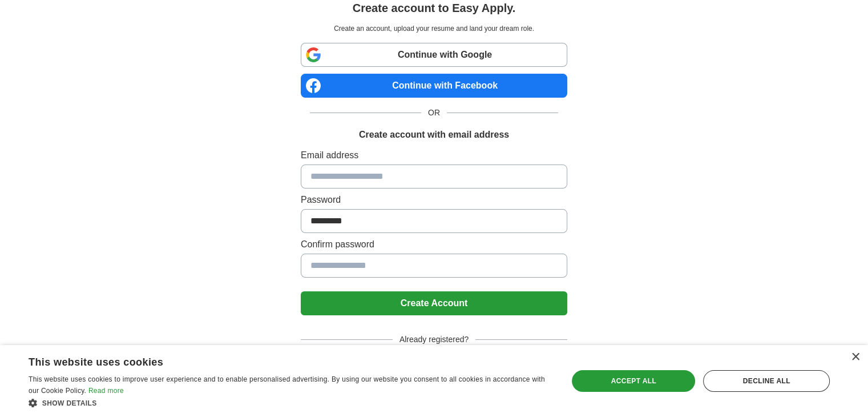 This screenshot has height=417, width=868. Describe the element at coordinates (434, 200) in the screenshot. I see `label: Password` at that location.